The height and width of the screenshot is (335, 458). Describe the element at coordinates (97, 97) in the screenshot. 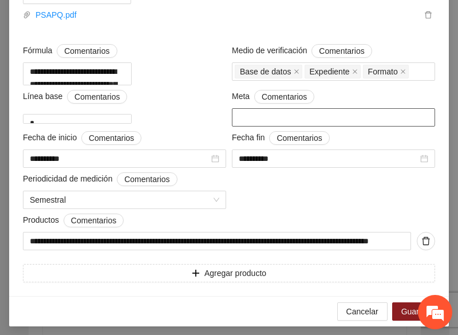

I see `button: Línea base` at that location.